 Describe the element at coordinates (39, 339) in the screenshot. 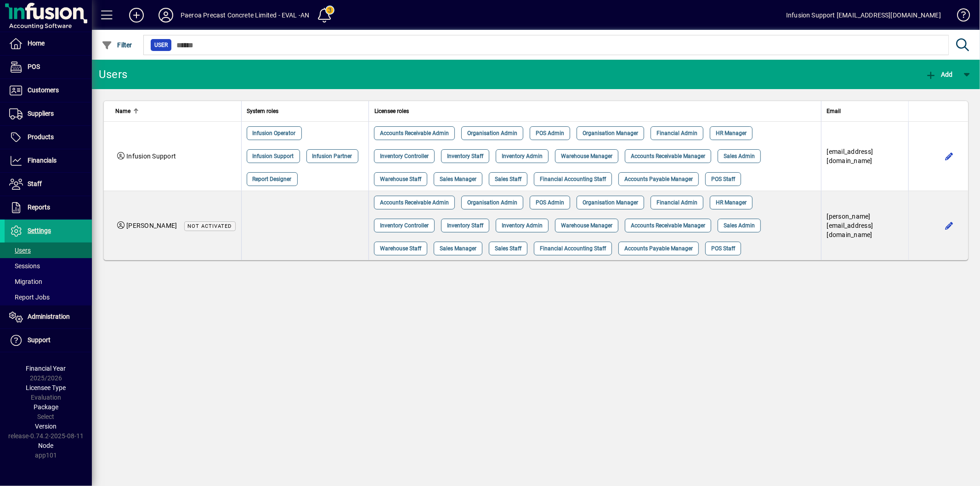

I see `span: Support` at that location.